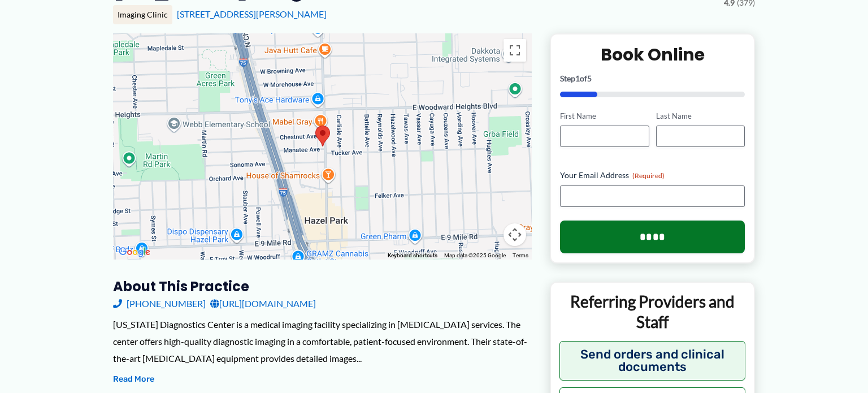 This screenshot has width=868, height=393. Describe the element at coordinates (700, 116) in the screenshot. I see `label: Last Name` at that location.